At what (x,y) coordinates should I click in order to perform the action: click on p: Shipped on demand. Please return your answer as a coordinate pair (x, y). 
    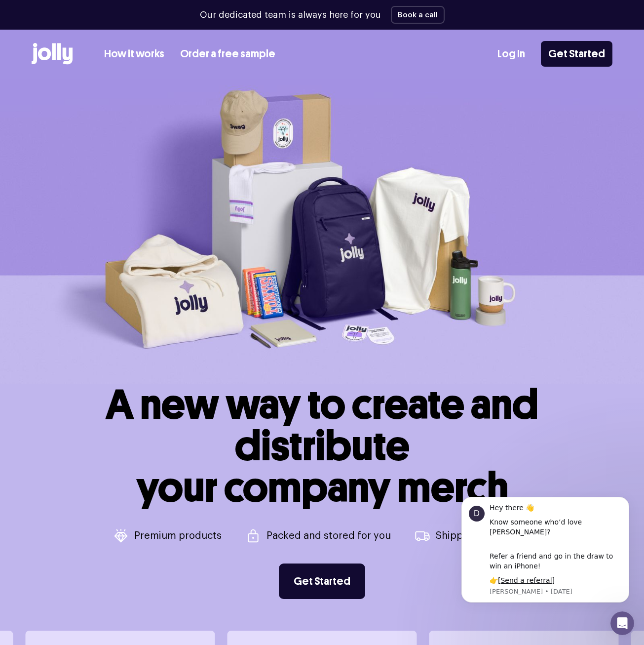
    Looking at the image, I should click on (483, 536).